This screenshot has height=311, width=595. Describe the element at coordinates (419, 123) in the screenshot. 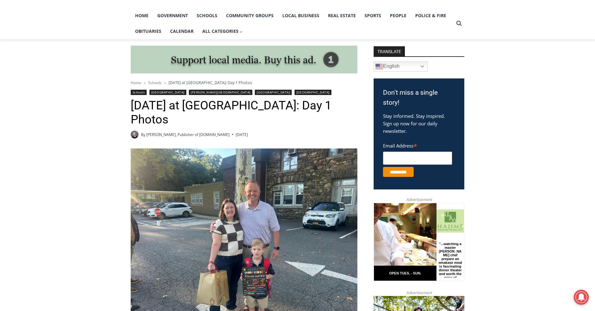

I see `p: Stay informed. Stay inspired. Sign up now for our daily newsletter.` at that location.